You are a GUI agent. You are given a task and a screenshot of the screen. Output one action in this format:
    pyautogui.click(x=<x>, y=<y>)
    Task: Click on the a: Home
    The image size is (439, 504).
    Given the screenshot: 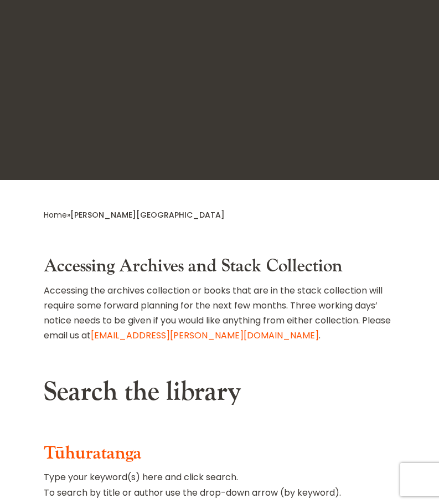 What is the action you would take?
    pyautogui.click(x=56, y=215)
    